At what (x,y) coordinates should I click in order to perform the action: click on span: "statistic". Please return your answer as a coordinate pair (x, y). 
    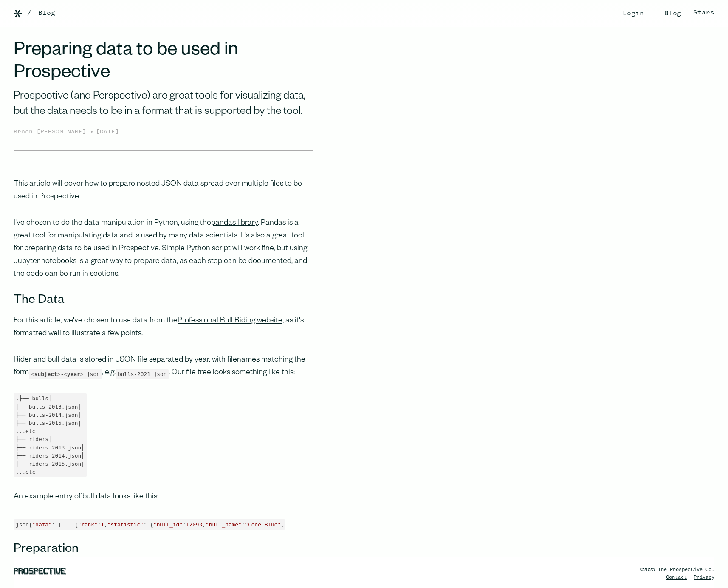
    Looking at the image, I should click on (125, 525).